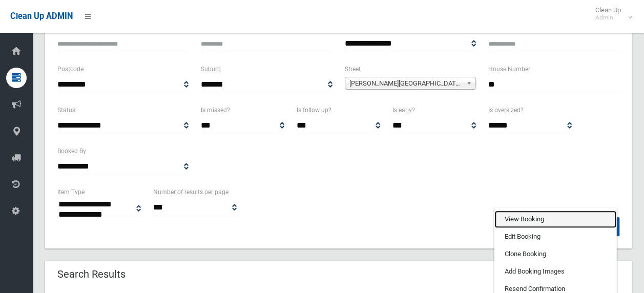 The image size is (644, 293). What do you see at coordinates (353, 69) in the screenshot?
I see `label: Street` at bounding box center [353, 69].